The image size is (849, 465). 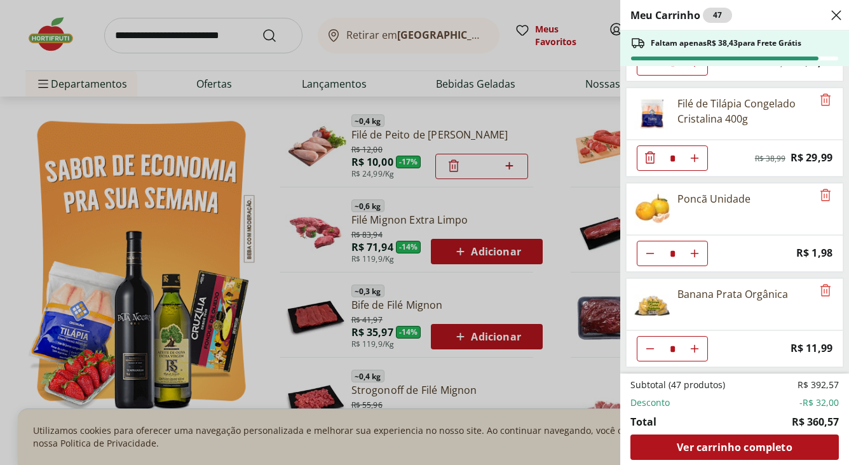 I want to click on img: Filé de Tilápia Congelado Cristalina 400g, so click(x=652, y=114).